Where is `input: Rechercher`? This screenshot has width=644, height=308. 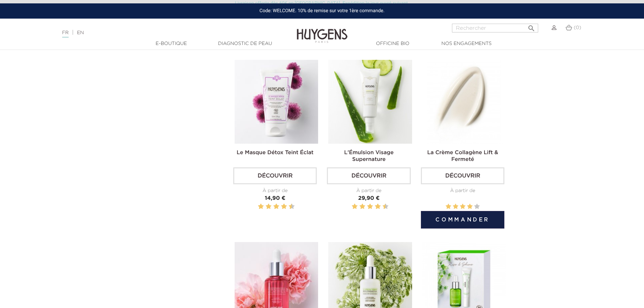
input: Rechercher is located at coordinates (495, 28).